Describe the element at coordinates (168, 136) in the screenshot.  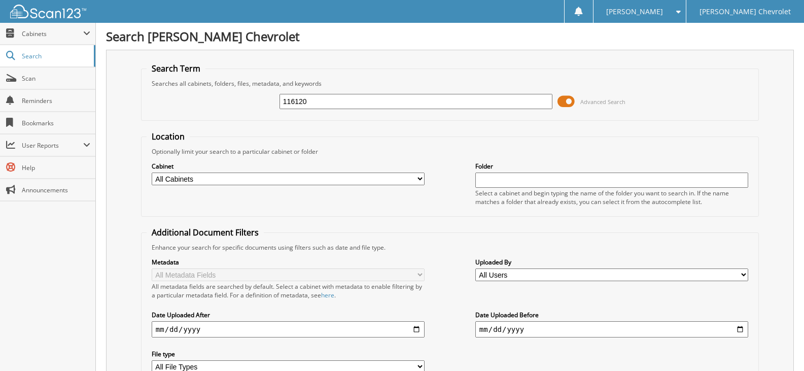
I see `legend: Location` at that location.